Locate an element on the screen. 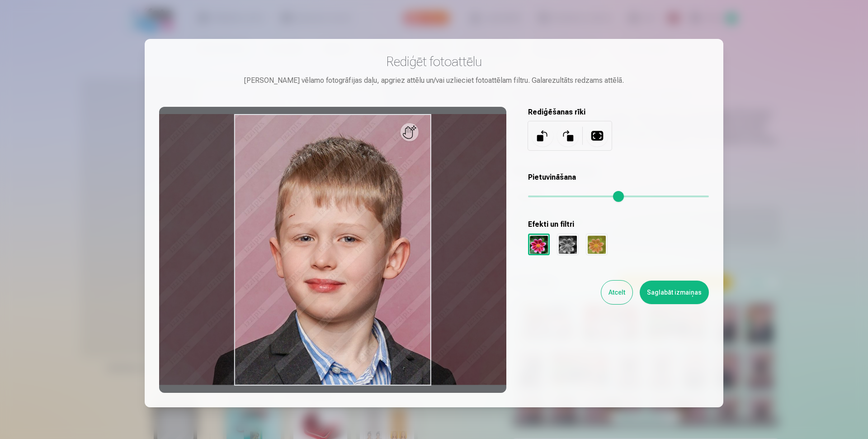 The image size is (868, 439). div: Oriģināls is located at coordinates (539, 244).